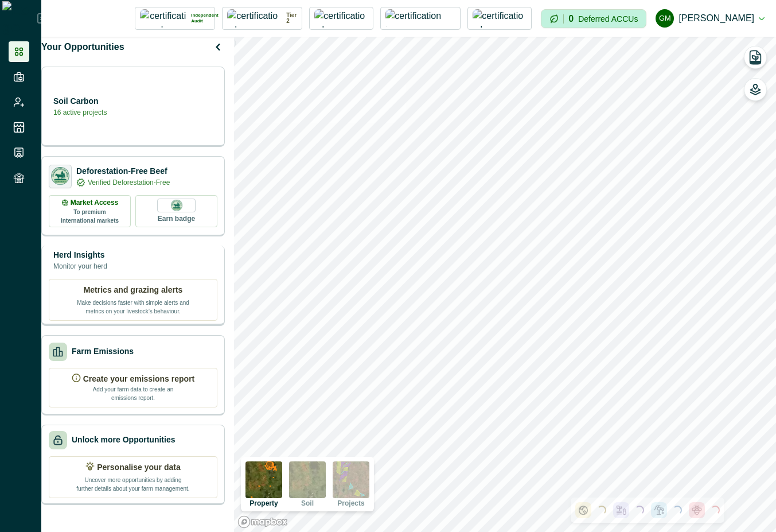 This screenshot has height=532, width=776. I want to click on p: Independent Audit, so click(205, 18).